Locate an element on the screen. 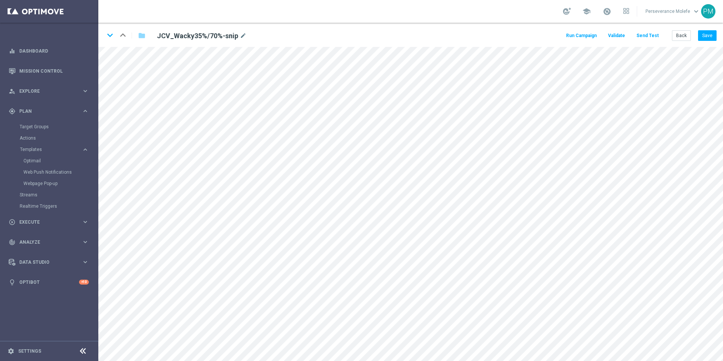 The height and width of the screenshot is (361, 723). div: Target Groups is located at coordinates (59, 127).